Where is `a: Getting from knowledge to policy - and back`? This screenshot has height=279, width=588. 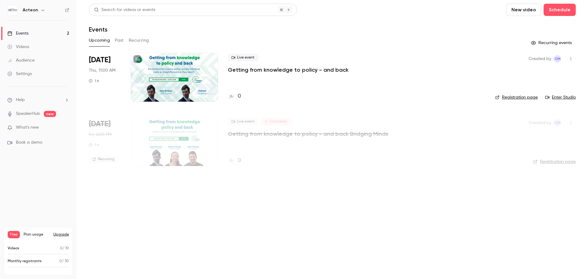
a: Getting from knowledge to policy - and back is located at coordinates (288, 70).